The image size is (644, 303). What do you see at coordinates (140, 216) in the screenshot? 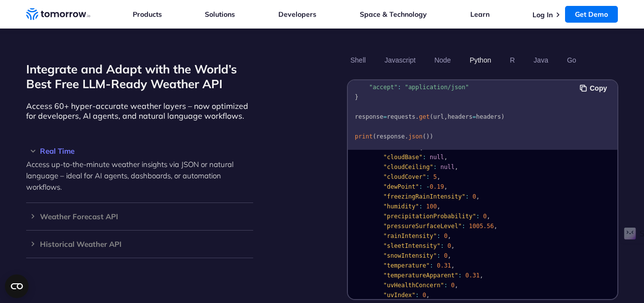
I see `div: Weather Forecast API` at bounding box center [140, 216].